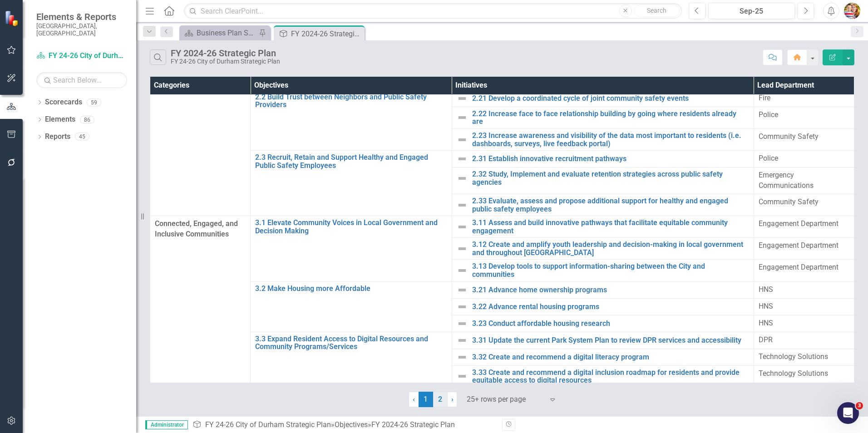 The height and width of the screenshot is (433, 868). I want to click on a: 2.3 Recruit, Retain and Support Healthy and Engaged Public Safety Employees, so click(351, 161).